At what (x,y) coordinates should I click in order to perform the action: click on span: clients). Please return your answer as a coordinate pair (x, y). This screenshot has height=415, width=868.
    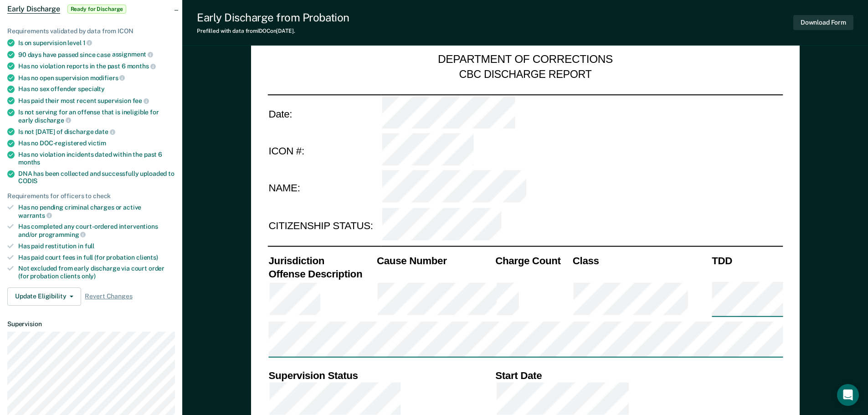
    Looking at the image, I should click on (147, 257).